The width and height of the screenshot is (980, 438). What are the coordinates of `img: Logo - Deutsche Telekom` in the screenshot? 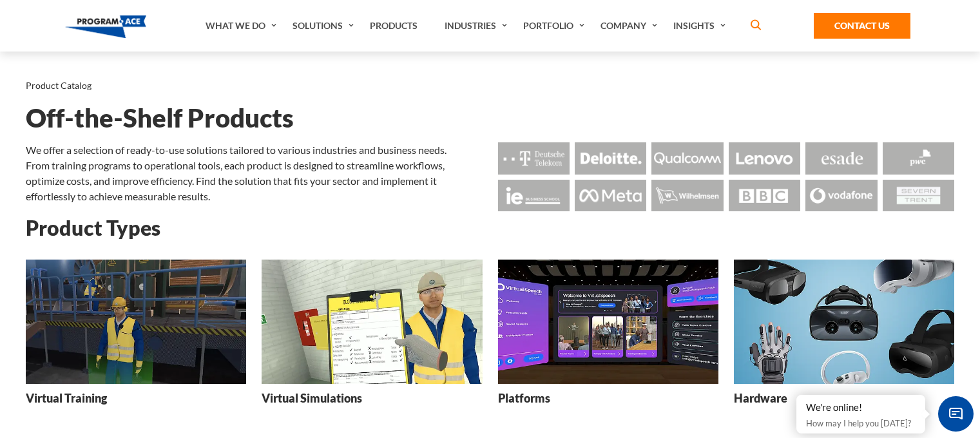 It's located at (534, 158).